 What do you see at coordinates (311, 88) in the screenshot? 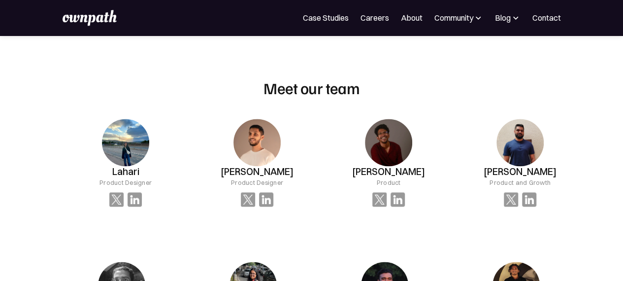
I see `h2: Meet our team` at bounding box center [311, 88].